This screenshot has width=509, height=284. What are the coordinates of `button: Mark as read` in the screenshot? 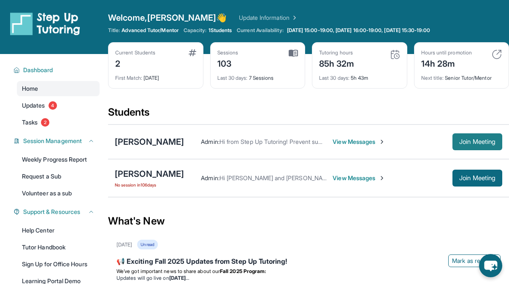 It's located at (475, 261).